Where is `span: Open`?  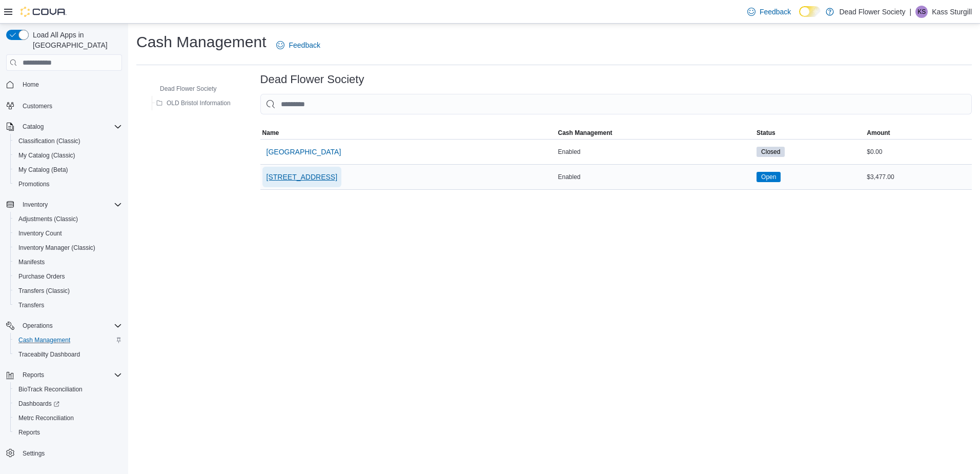 span: Open is located at coordinates (768, 177).